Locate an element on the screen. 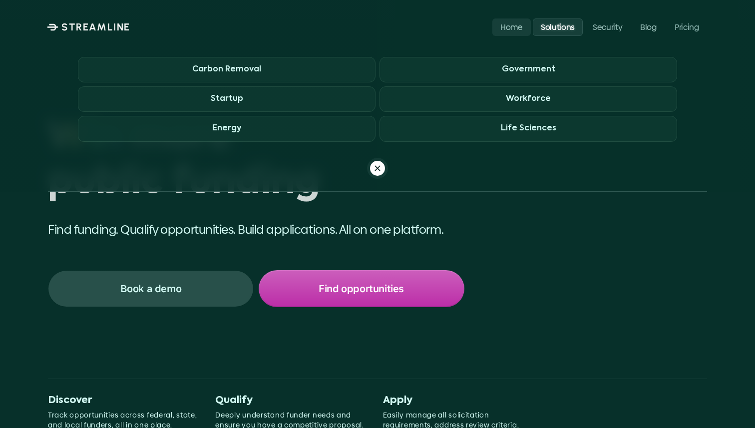  p: Security is located at coordinates (607, 26).